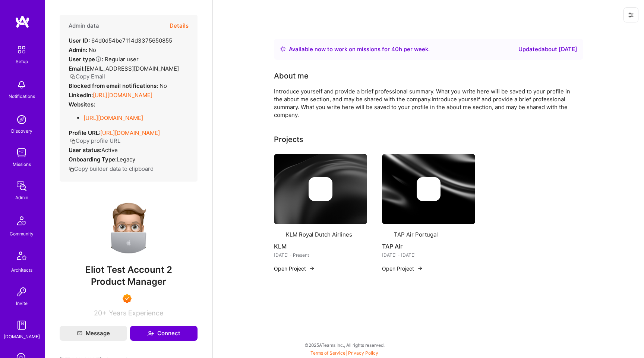 This screenshot has width=644, height=358. I want to click on img: setup, so click(21, 50).